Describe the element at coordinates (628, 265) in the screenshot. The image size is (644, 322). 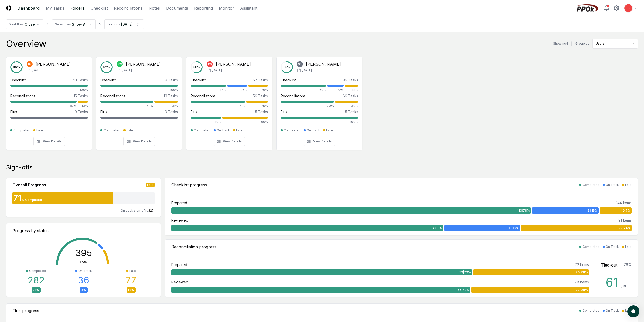
I see `div: 76 %` at that location.